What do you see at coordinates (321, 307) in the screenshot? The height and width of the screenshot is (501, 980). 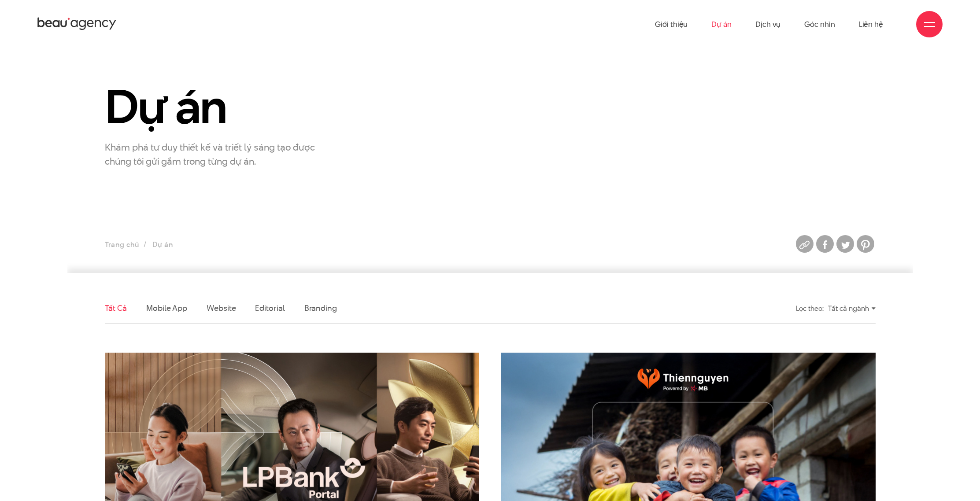 I see `a: Branding` at bounding box center [321, 307].